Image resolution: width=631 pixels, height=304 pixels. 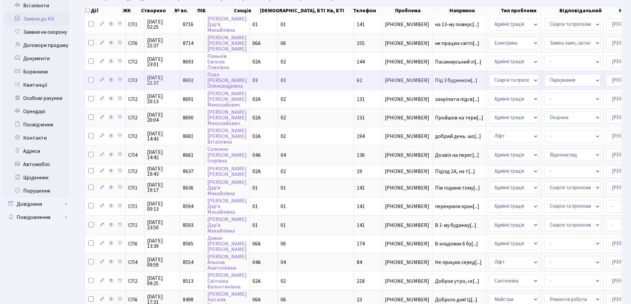 I want to click on span: перекрили кран[...], so click(x=457, y=207).